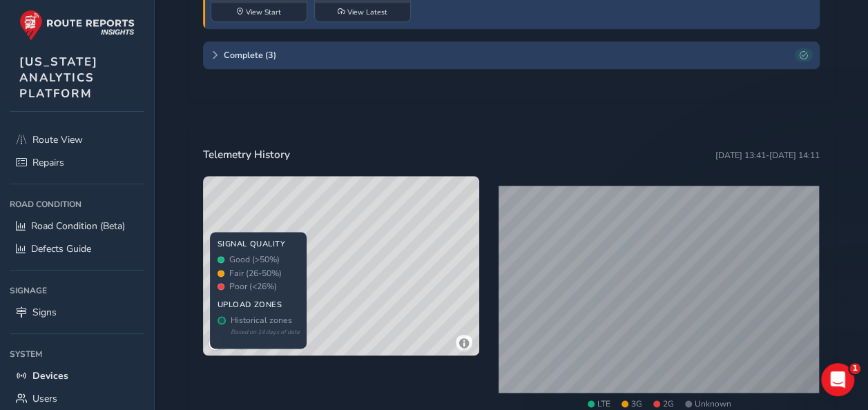 The height and width of the screenshot is (410, 868). What do you see at coordinates (77, 291) in the screenshot?
I see `div: Signage` at bounding box center [77, 291].